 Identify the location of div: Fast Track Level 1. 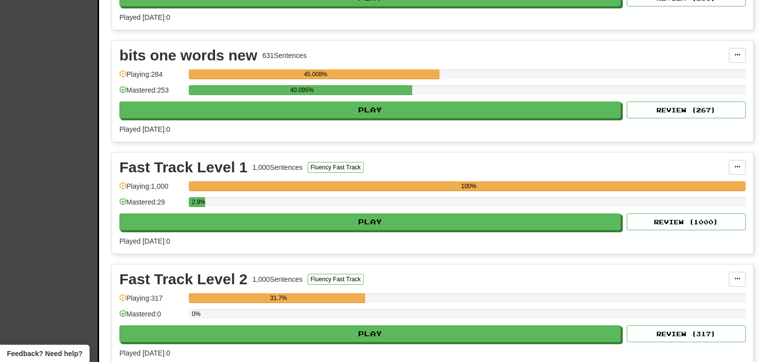
(183, 168).